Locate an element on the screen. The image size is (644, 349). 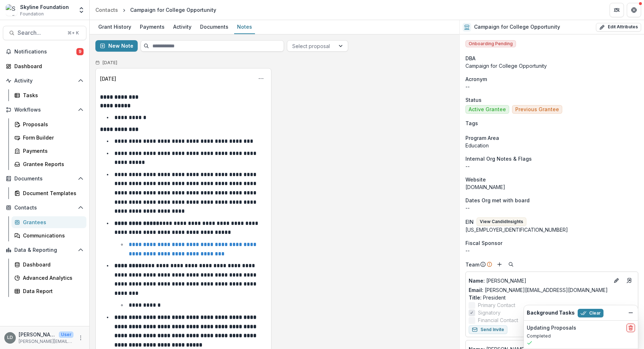
span: Tags is located at coordinates (471, 123).